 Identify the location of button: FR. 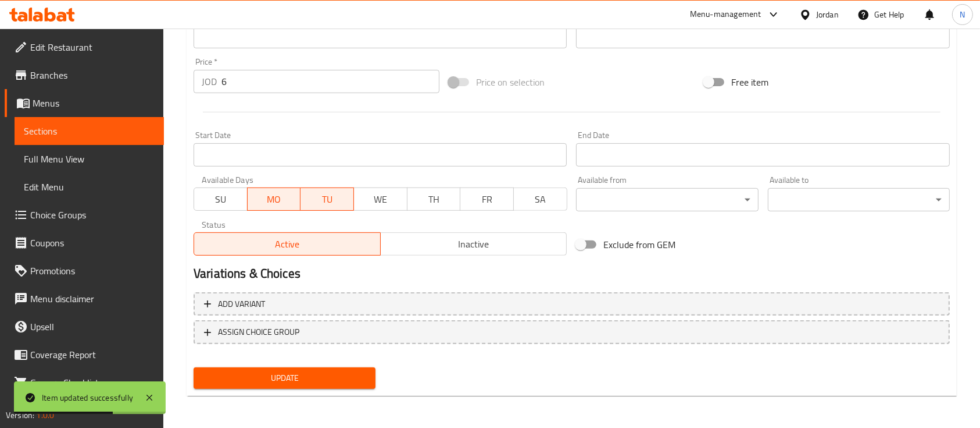
(486, 199).